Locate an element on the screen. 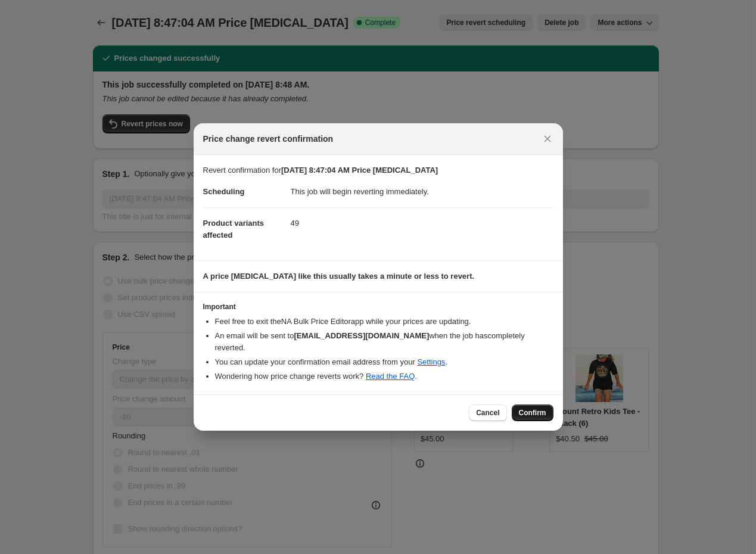 This screenshot has height=554, width=756. li: You can update your confirmation email address from your . is located at coordinates (384, 362).